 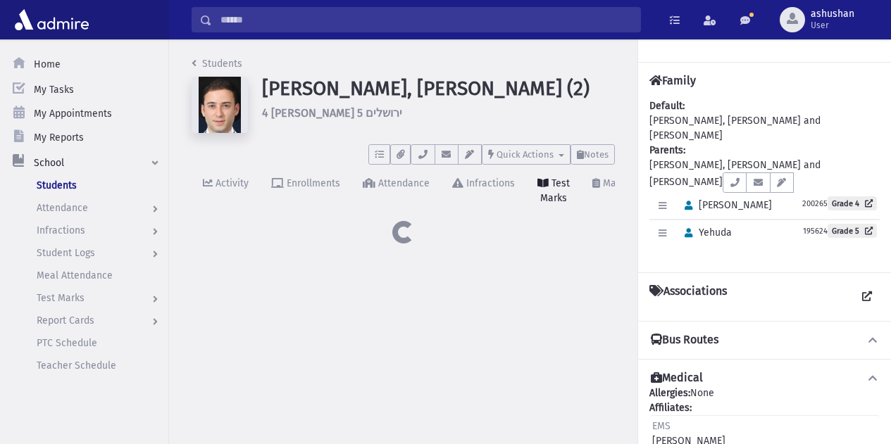 I want to click on a: Activity, so click(x=225, y=192).